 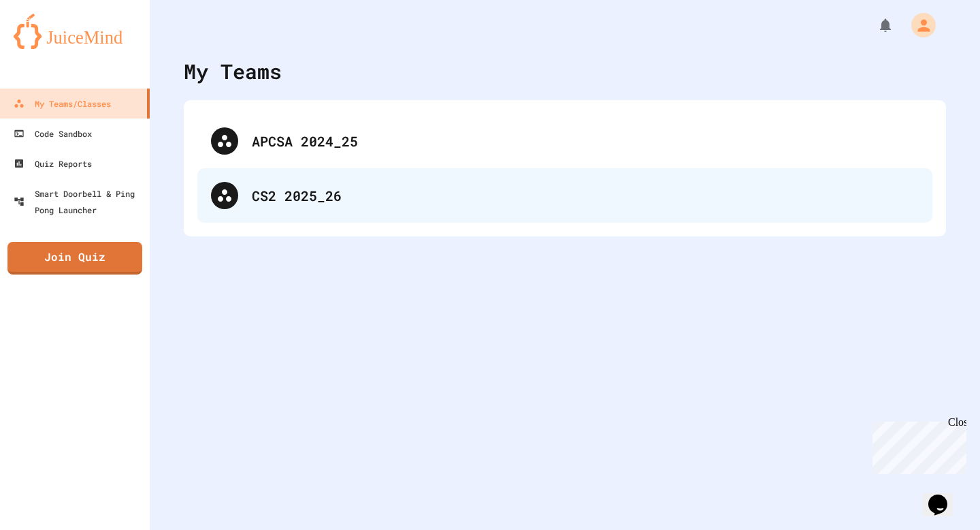 I want to click on div: Quiz Reports, so click(x=52, y=163).